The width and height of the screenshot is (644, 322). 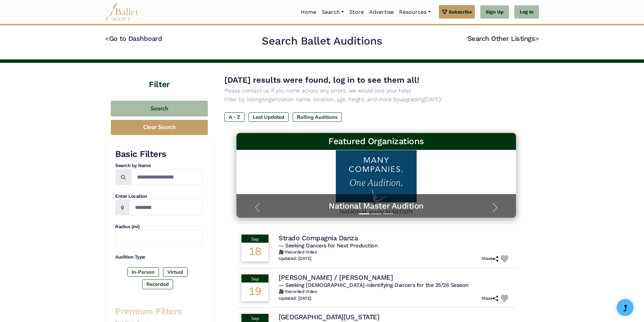 What do you see at coordinates (143, 272) in the screenshot?
I see `label: In-Person` at bounding box center [143, 272].